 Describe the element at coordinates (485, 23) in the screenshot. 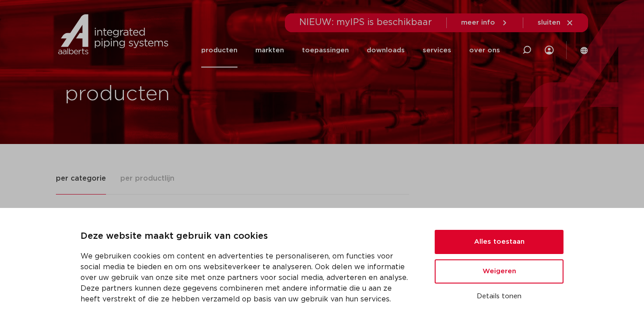

I see `a: meer info` at that location.